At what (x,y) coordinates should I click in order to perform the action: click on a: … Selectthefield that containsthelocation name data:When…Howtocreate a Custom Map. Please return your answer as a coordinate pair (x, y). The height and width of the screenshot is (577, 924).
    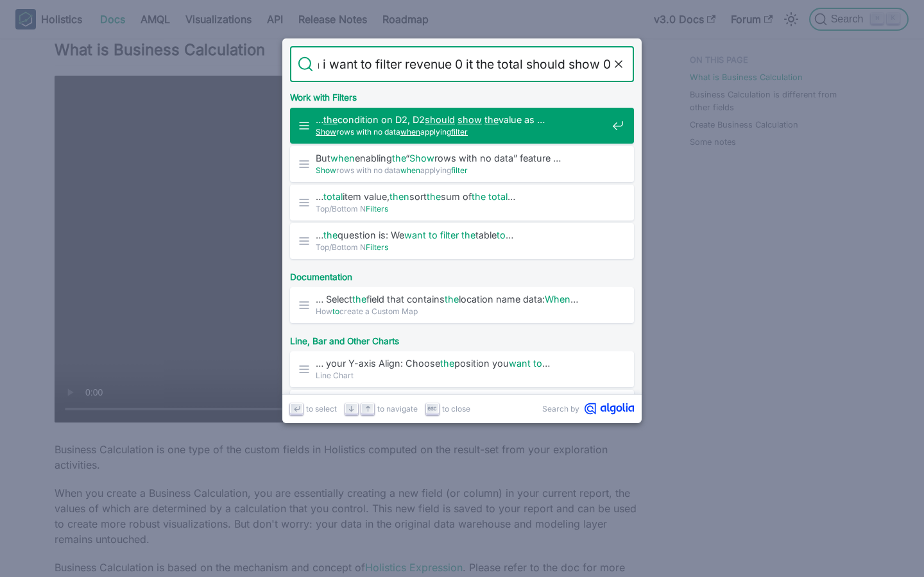
    Looking at the image, I should click on (462, 305).